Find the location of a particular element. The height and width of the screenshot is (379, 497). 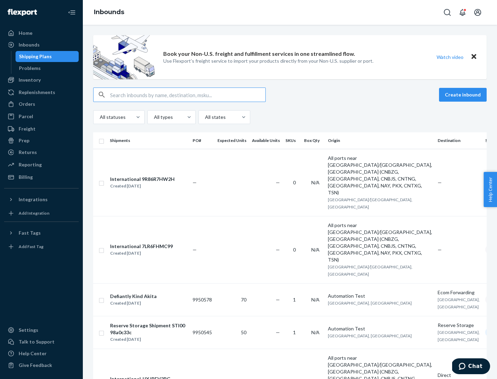

a: Prep is located at coordinates (41, 141).